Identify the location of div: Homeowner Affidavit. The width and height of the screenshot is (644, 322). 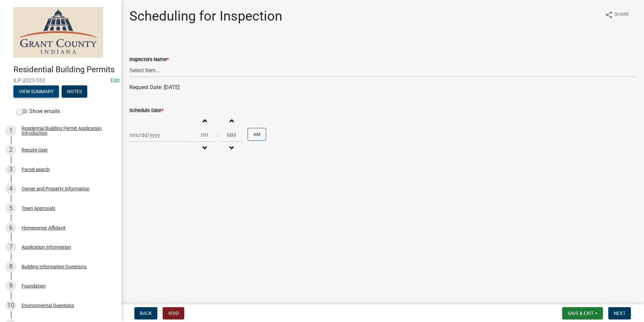
(44, 228).